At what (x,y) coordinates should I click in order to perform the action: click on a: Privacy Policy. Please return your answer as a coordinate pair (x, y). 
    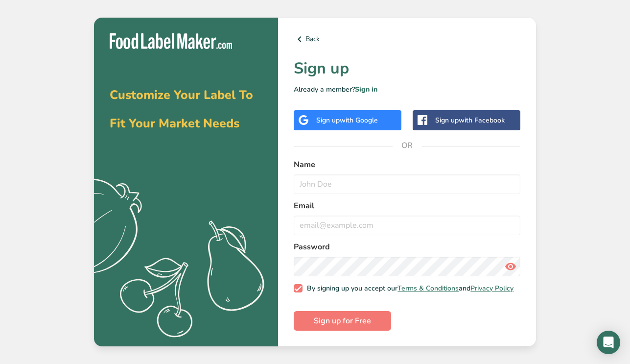
    Looking at the image, I should click on (492, 288).